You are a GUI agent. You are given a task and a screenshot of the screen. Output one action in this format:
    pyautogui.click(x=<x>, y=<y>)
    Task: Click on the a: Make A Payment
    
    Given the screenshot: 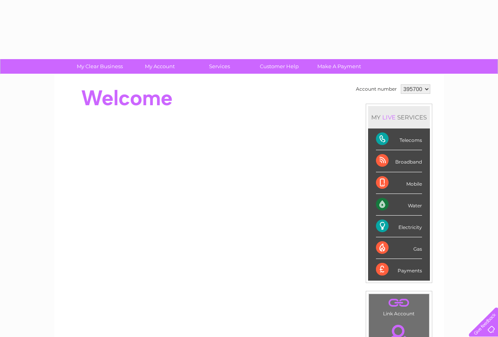 What is the action you would take?
    pyautogui.click(x=339, y=66)
    